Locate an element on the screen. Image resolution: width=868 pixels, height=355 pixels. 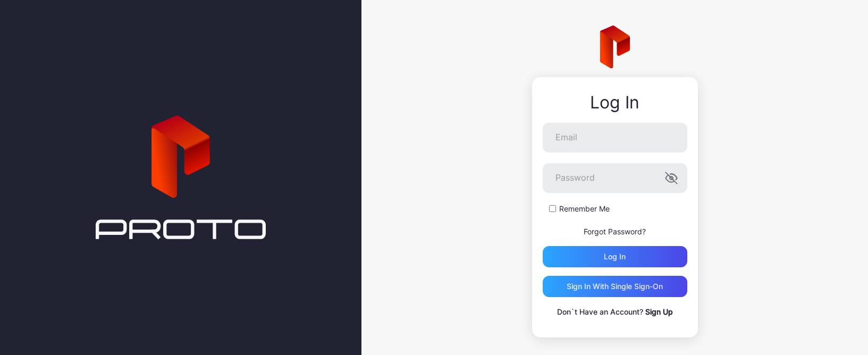
a: Sign Up is located at coordinates (660, 311).